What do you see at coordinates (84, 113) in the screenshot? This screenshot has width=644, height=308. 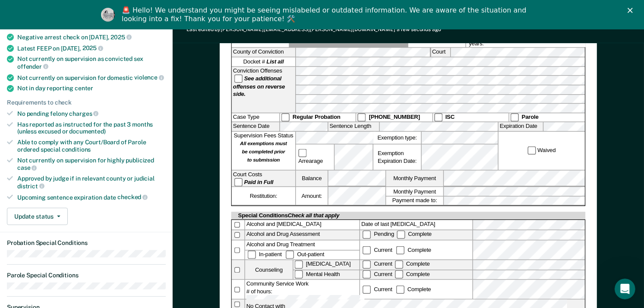 I see `span: charges` at bounding box center [84, 113].